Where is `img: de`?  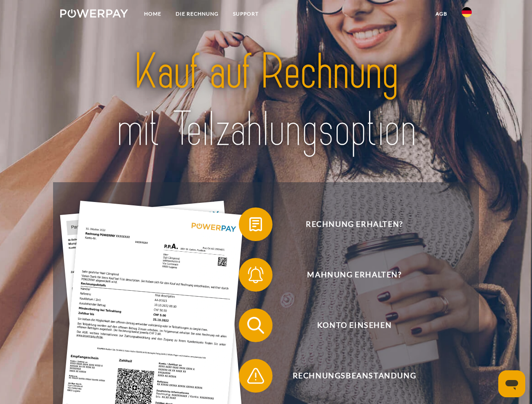 img: de is located at coordinates (466, 12).